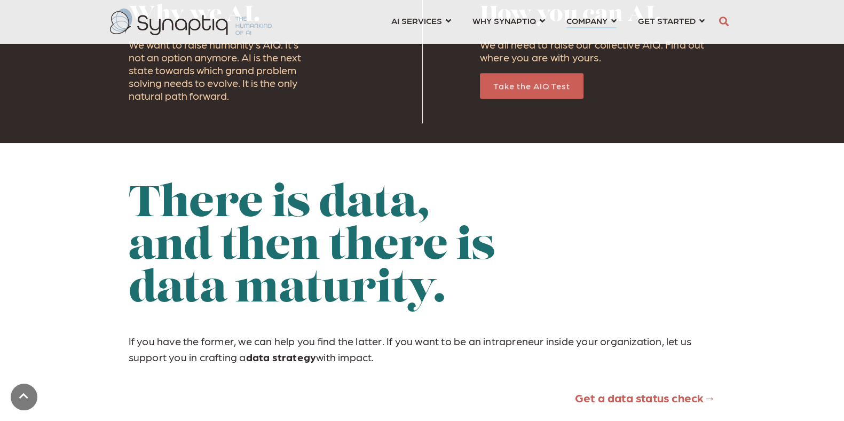  What do you see at coordinates (416, 20) in the screenshot?
I see `span: AI SERVICES` at bounding box center [416, 20].